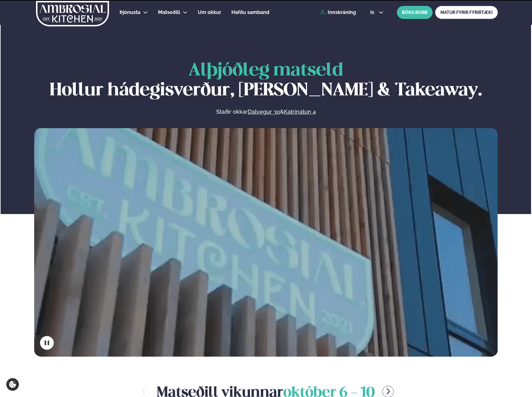 Image resolution: width=532 pixels, height=397 pixels. What do you see at coordinates (72, 14) in the screenshot?
I see `img: logo` at bounding box center [72, 14].